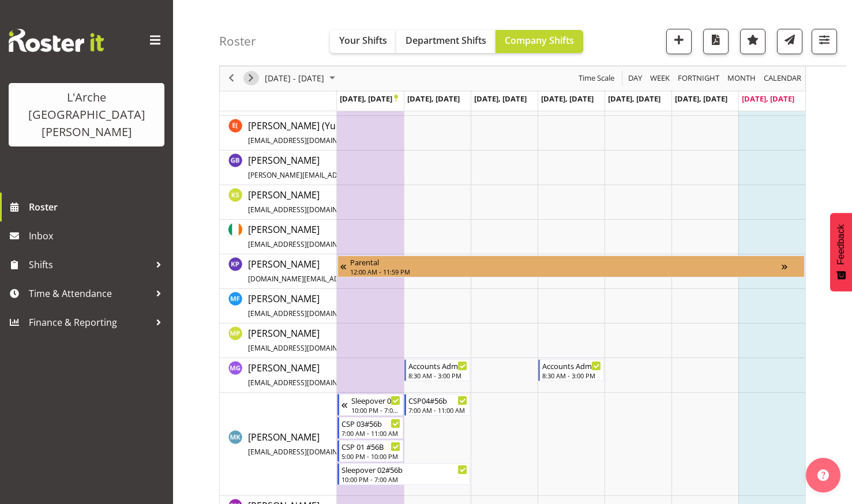 The height and width of the screenshot is (504, 852). Describe the element at coordinates (278, 444) in the screenshot. I see `td: Michelle Kohnen resource` at that location.